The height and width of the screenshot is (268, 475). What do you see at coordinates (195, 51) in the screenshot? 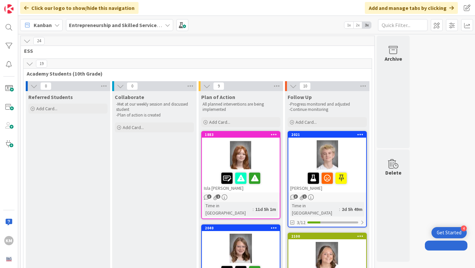
I see `span: ESS` at bounding box center [195, 51].